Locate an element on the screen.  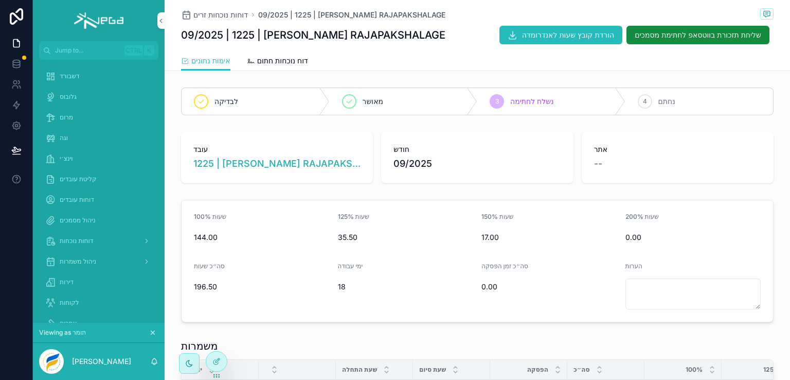
span: דוחות נוכחות is located at coordinates (76, 241).